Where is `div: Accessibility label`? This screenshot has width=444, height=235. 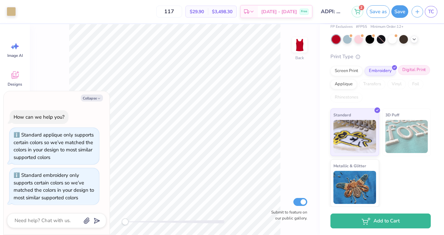
div: Accessibility label is located at coordinates (125, 222).